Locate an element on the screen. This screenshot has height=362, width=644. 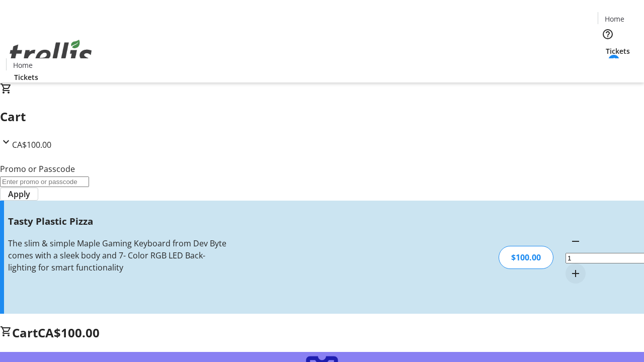
div: $100.00 is located at coordinates (526, 258).